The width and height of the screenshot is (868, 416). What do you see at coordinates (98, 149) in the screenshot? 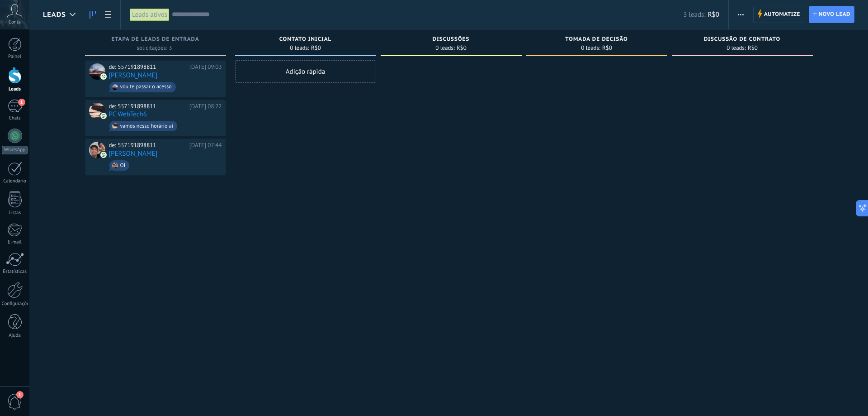
I see `div: Joakim R` at bounding box center [98, 149].